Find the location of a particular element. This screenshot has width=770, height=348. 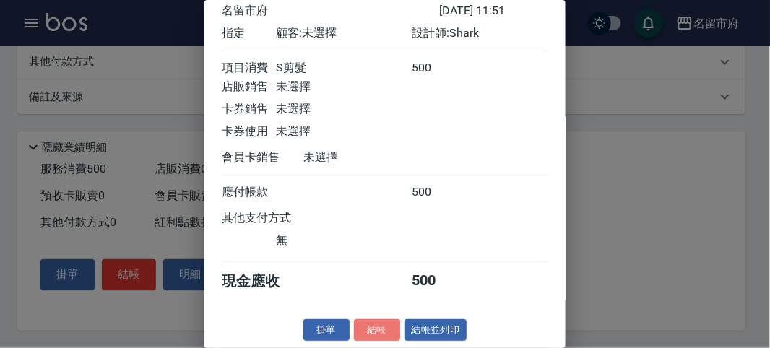

div: 項目消費 is located at coordinates (248, 68).